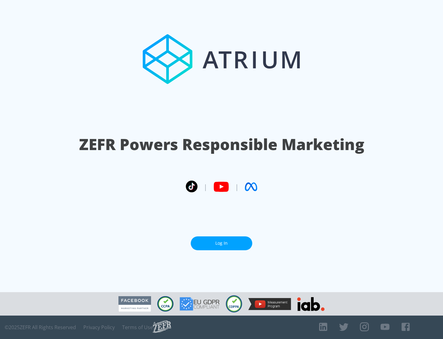 The width and height of the screenshot is (443, 339). What do you see at coordinates (311, 304) in the screenshot?
I see `img: IAB` at bounding box center [311, 304].